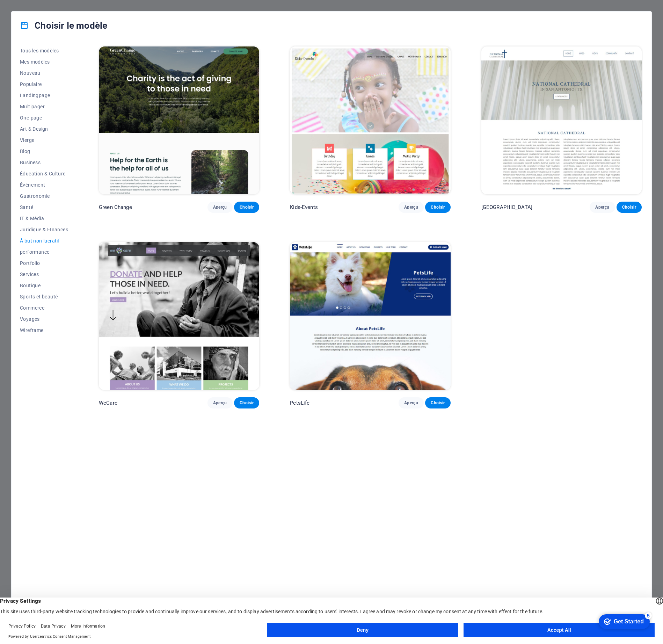 The width and height of the screenshot is (663, 644). Describe the element at coordinates (44, 308) in the screenshot. I see `button: Commerce` at that location.